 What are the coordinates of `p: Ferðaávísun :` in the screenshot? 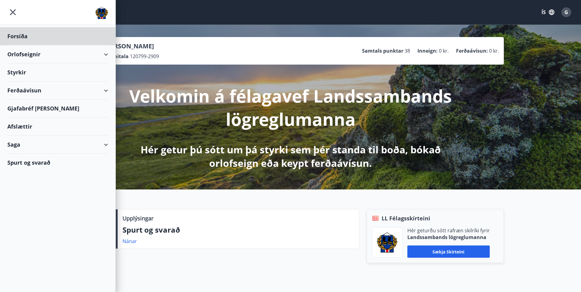 It's located at (472, 51).